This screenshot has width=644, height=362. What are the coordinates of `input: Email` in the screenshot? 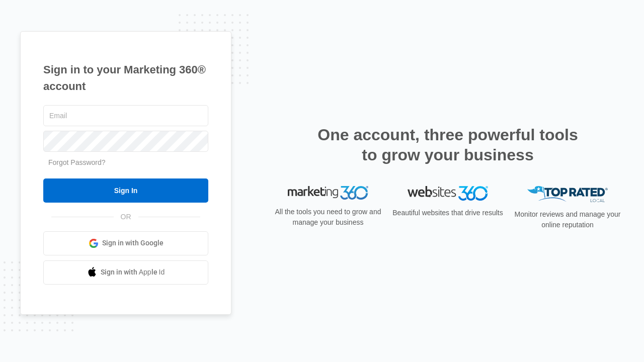 It's located at (125, 116).